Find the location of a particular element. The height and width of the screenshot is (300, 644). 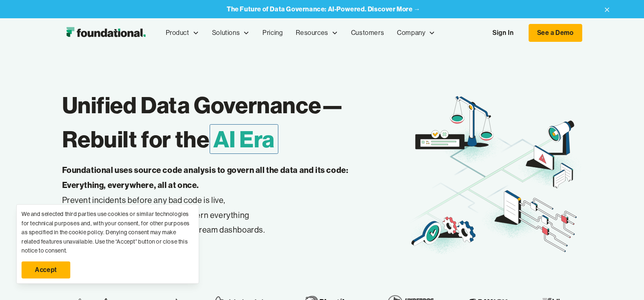

p: Prevent incidents before any bad code is live, track data and AI pipelines, and govern everything... is located at coordinates (218, 200).